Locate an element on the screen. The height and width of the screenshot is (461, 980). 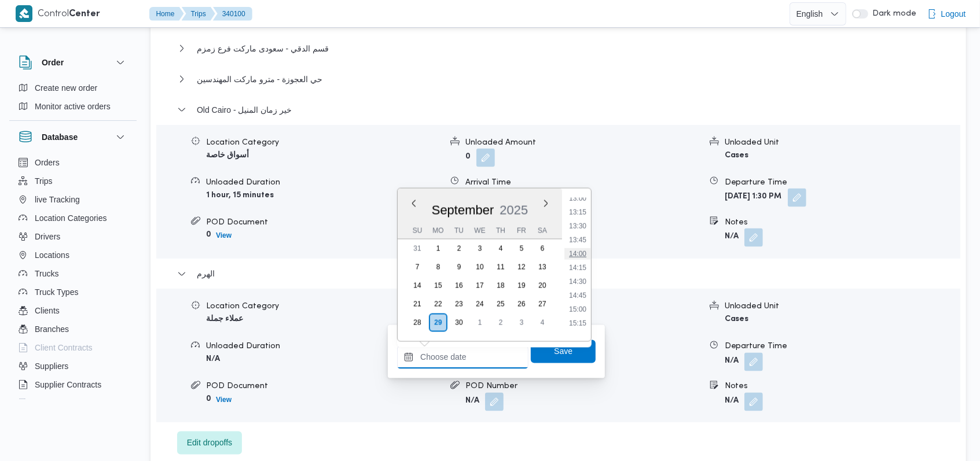
span: حي العجوزة - مترو ماركت المهندسين is located at coordinates (259, 79).